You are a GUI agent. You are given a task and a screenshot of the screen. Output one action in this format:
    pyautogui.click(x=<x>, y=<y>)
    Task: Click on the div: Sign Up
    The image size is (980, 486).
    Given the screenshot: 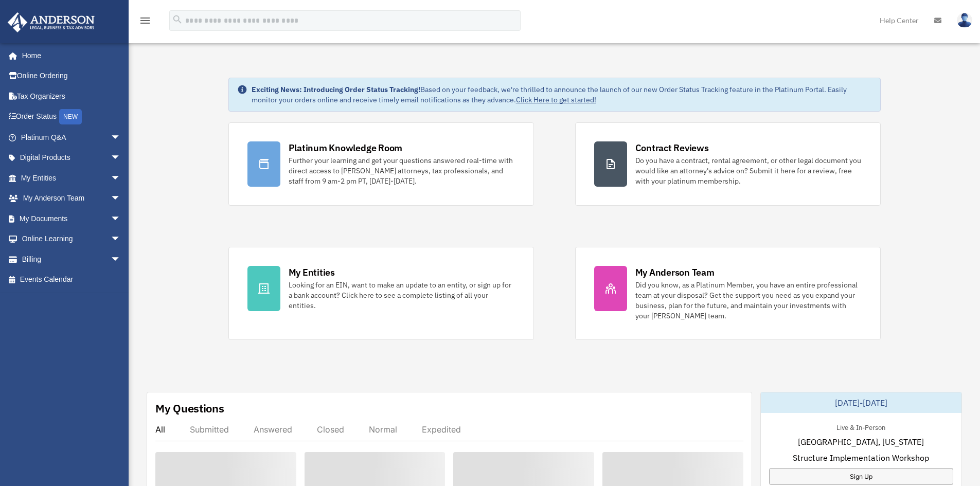 What is the action you would take?
    pyautogui.click(x=861, y=476)
    